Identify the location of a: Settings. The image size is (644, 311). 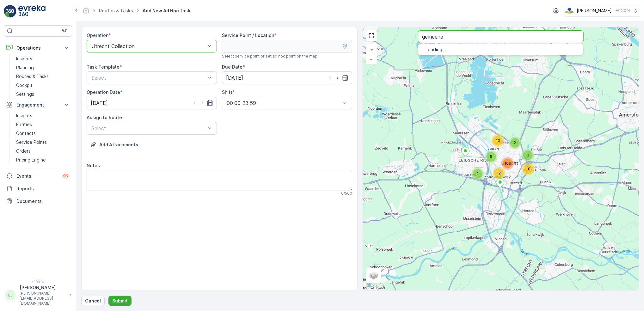
(43, 94).